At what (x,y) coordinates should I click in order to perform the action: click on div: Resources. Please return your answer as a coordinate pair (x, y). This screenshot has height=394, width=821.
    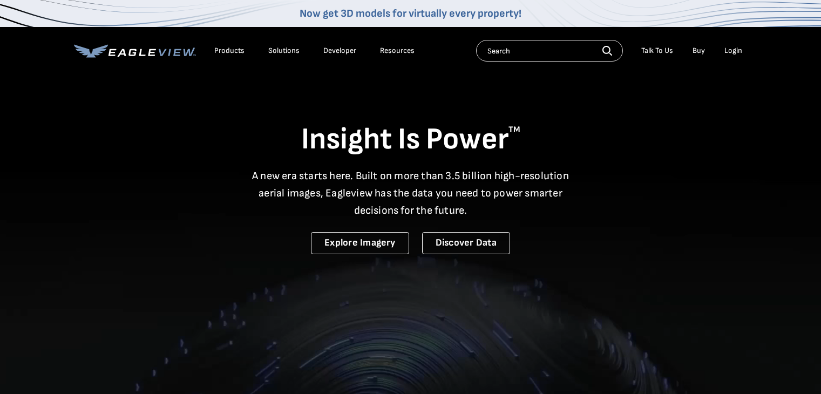
    Looking at the image, I should click on (397, 51).